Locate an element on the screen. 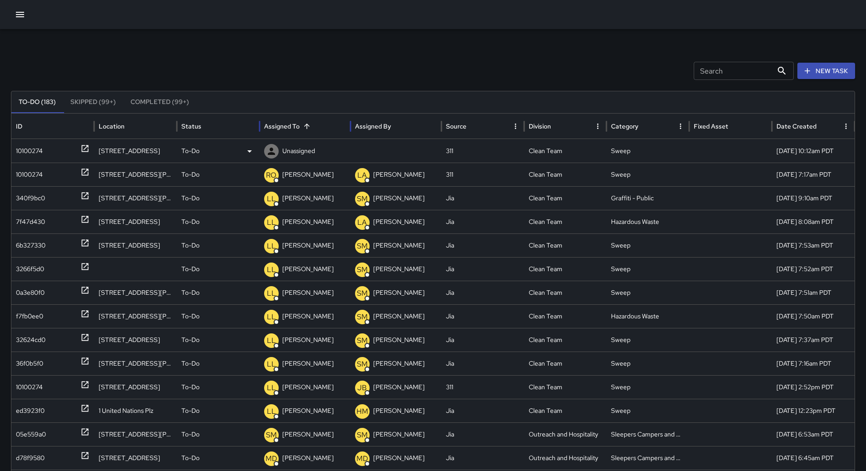 The image size is (866, 471). div: Assigned To is located at coordinates (282, 126).